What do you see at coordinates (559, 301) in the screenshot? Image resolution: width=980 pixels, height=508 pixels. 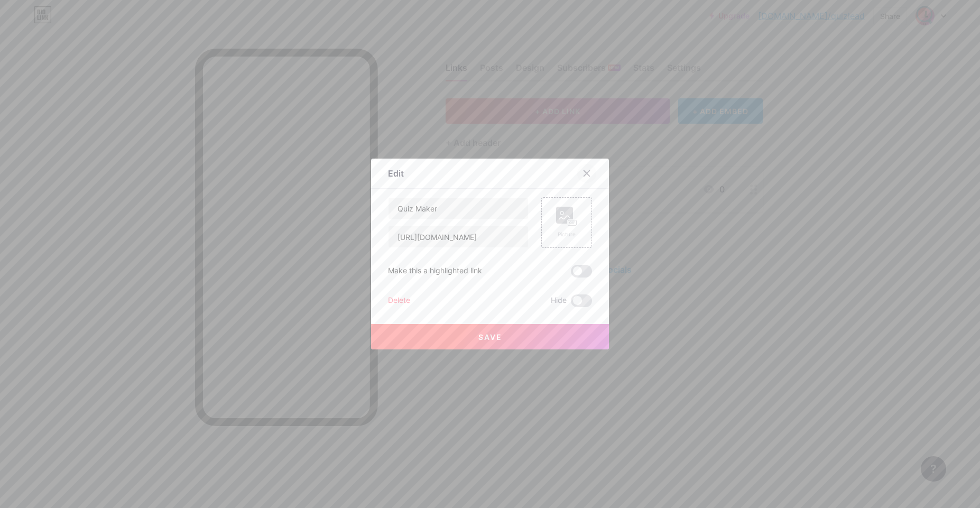 I see `span: Hide` at bounding box center [559, 301].